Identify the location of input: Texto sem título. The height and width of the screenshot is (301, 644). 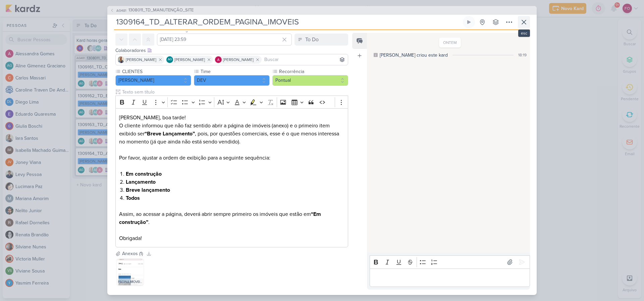
(235, 92).